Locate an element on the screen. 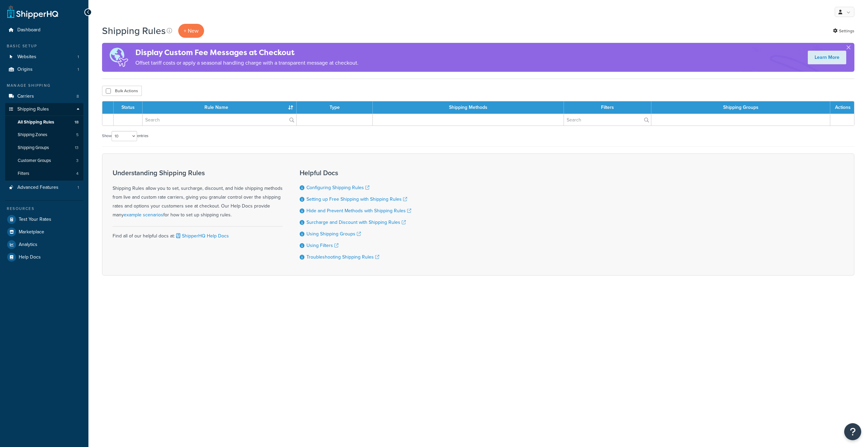  div: Resources is located at coordinates (44, 209).